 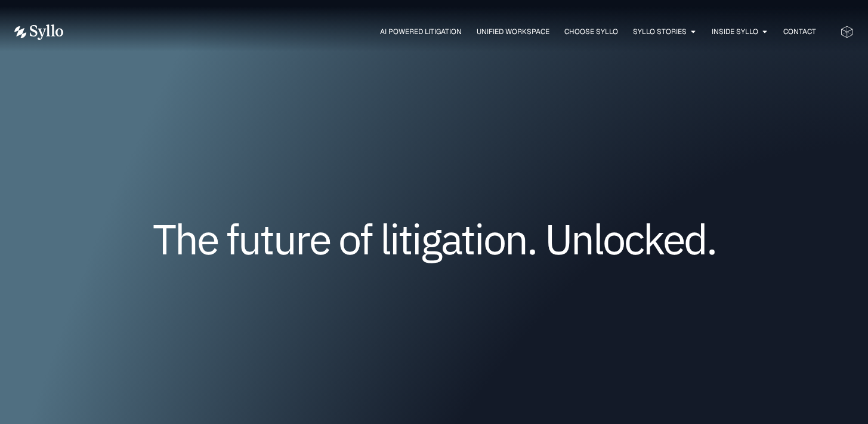 I want to click on span: Contact, so click(x=800, y=32).